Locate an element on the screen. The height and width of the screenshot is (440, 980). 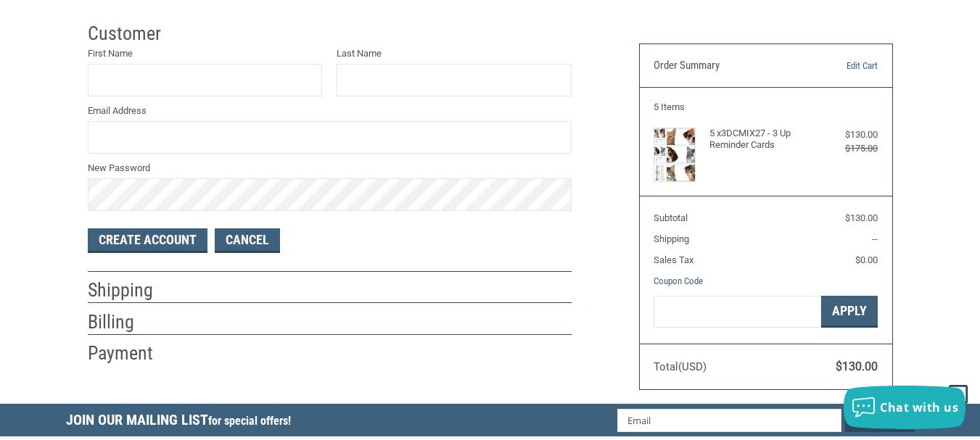
h2: Shipping is located at coordinates (130, 290).